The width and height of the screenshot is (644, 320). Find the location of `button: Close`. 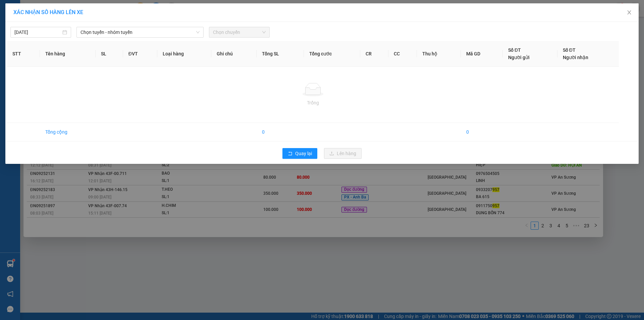

button: Close is located at coordinates (629, 13).